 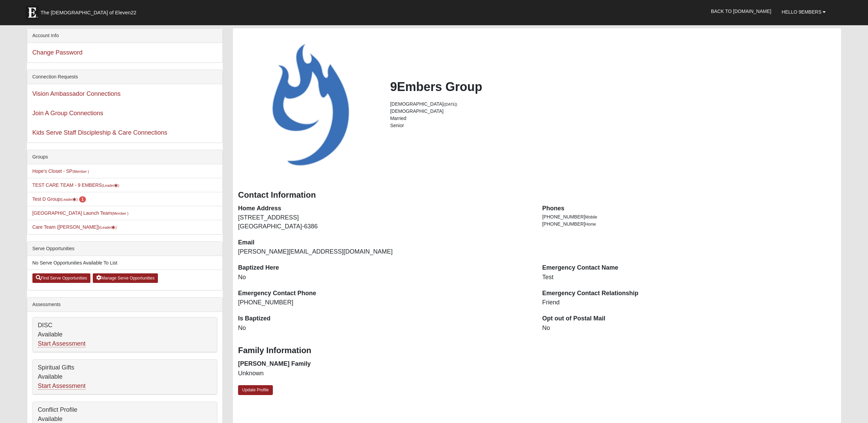 I want to click on dt: Phones, so click(x=689, y=209).